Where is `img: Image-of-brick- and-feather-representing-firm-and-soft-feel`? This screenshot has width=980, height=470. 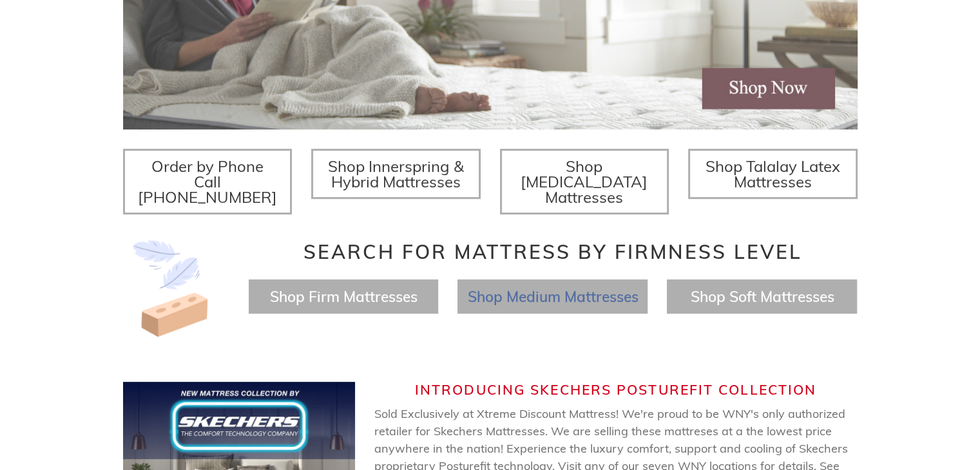
img: Image-of-brick- and-feather-representing-firm-and-soft-feel is located at coordinates (172, 288).